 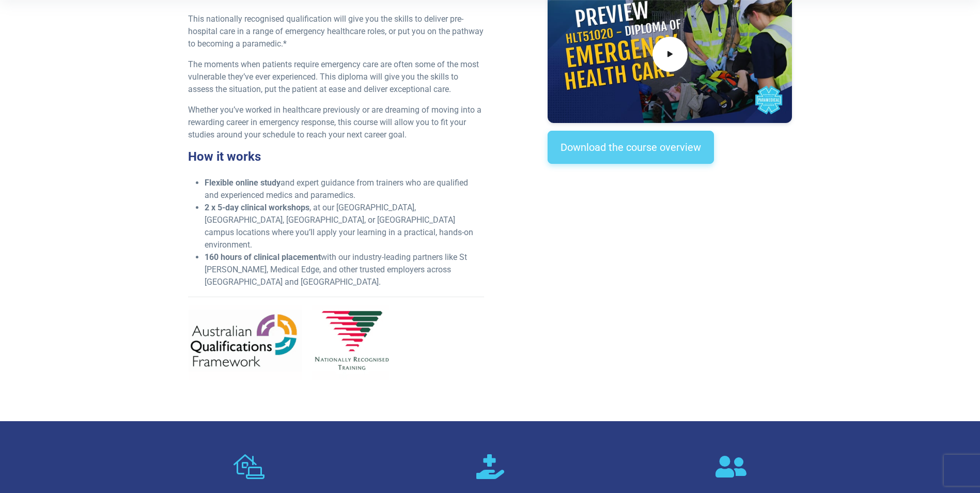 I want to click on li: and expert guidance from trainers who are qualified and experienced medics and paramedics., so click(x=344, y=190).